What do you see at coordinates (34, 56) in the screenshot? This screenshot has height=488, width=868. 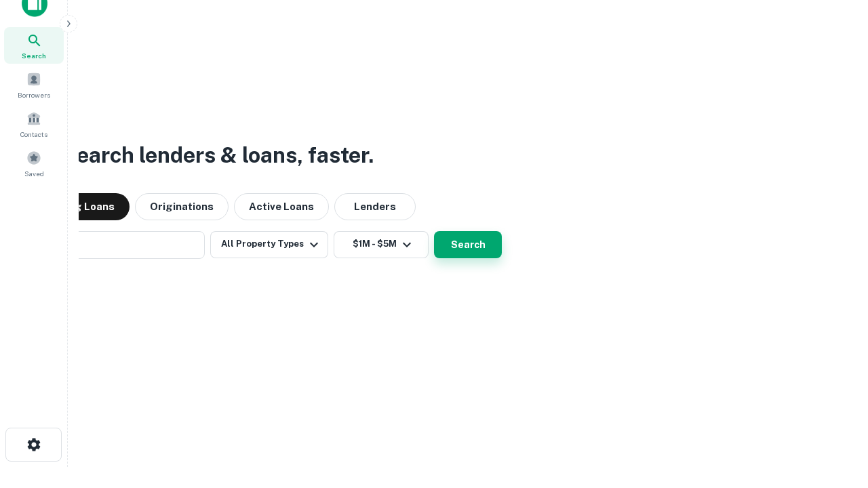 I see `span: Search` at bounding box center [34, 56].